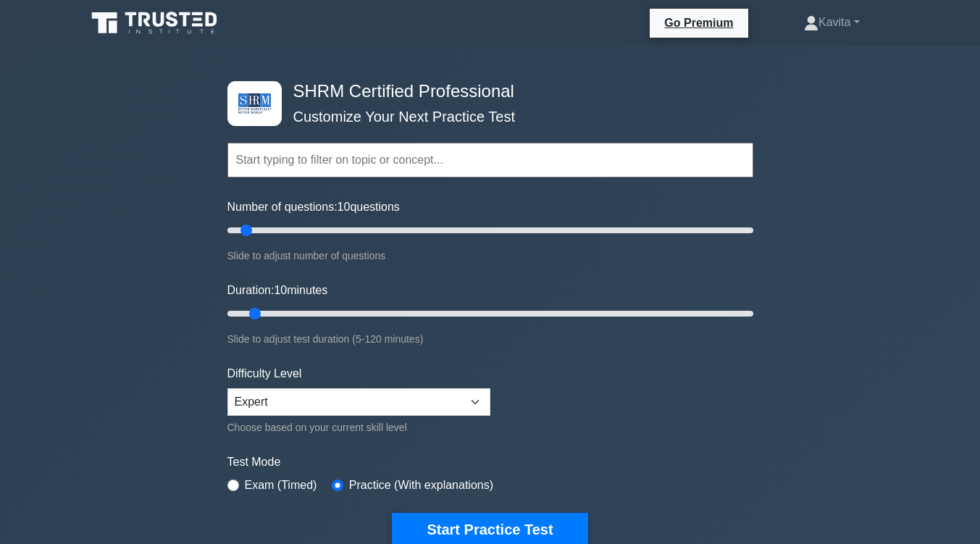  I want to click on label: Number of questions: questions, so click(314, 207).